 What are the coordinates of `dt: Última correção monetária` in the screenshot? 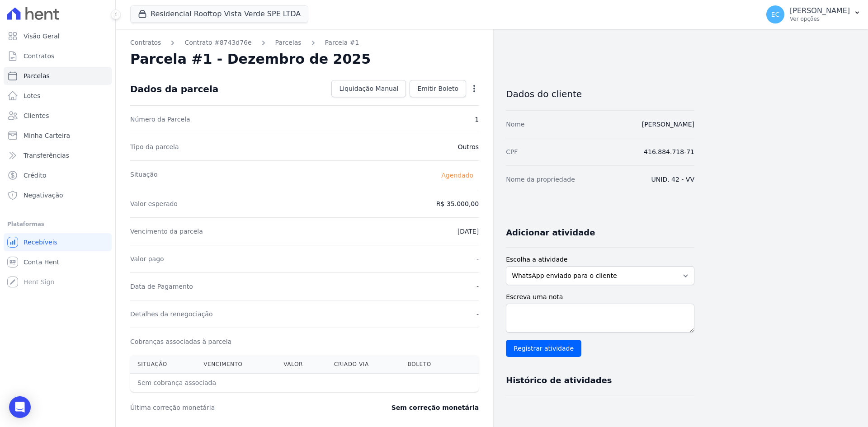 It's located at (233, 407).